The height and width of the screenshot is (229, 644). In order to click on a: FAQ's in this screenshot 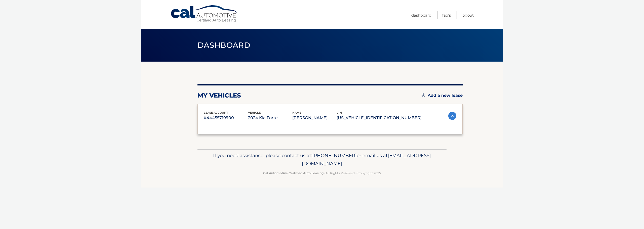, I will do `click(446, 15)`.